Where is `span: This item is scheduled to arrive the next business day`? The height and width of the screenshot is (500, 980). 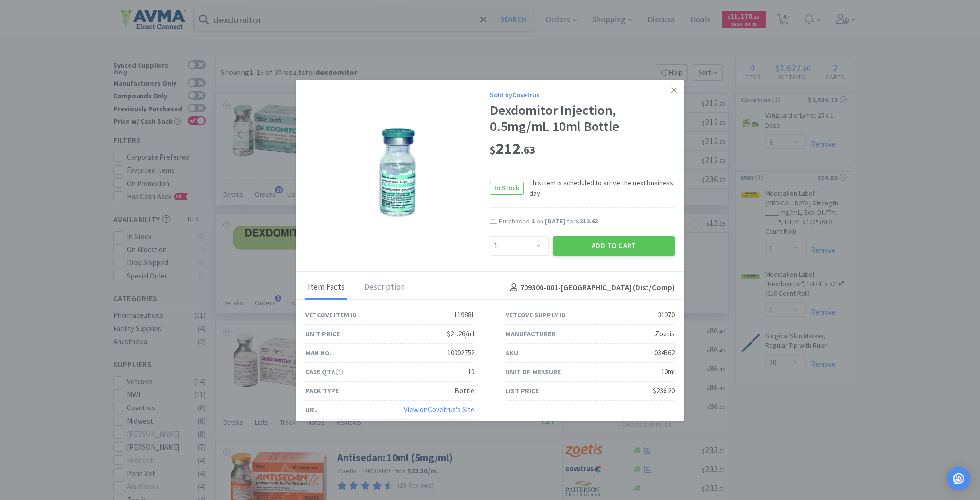
span: This item is scheduled to arrive the next business day is located at coordinates (599, 188).